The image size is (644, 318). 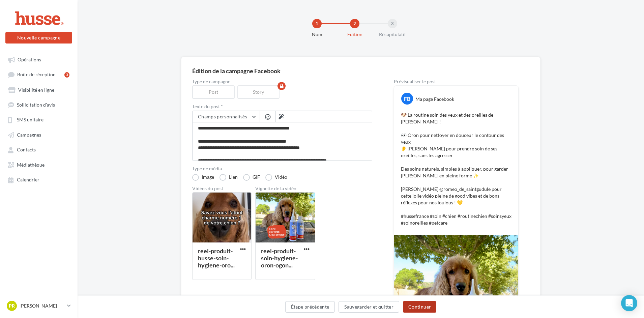 What do you see at coordinates (408, 98) in the screenshot?
I see `div: FB` at bounding box center [408, 98].